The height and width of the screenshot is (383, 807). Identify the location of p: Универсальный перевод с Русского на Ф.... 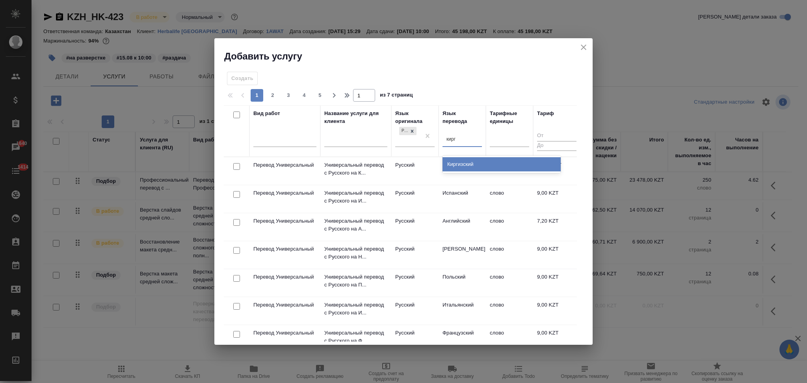
(356, 337).